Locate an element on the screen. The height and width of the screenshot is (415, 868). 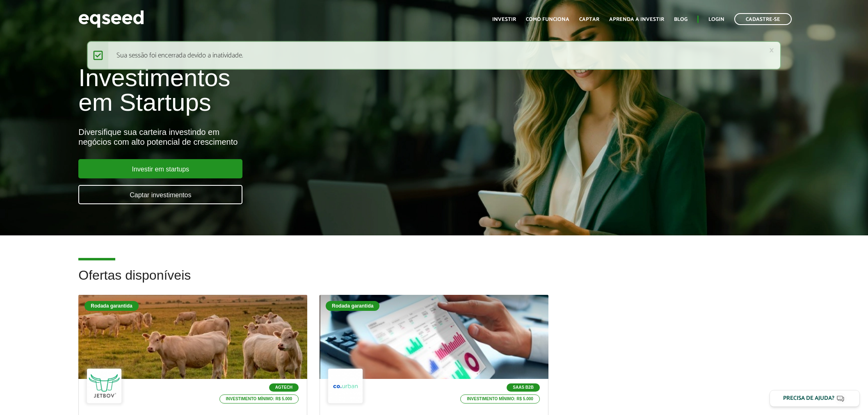
p: Agtech is located at coordinates (284, 387).